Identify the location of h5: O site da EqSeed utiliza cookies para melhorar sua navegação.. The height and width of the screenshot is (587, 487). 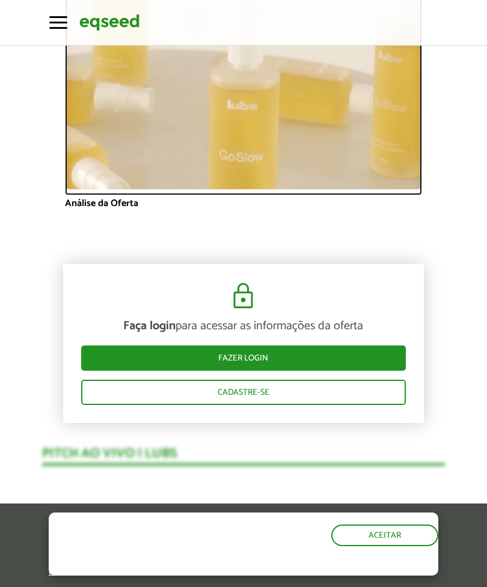
(165, 531).